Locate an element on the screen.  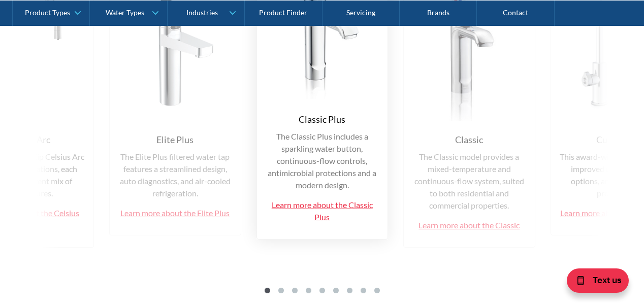
a: Learn more about the Elite Plus is located at coordinates (175, 212).